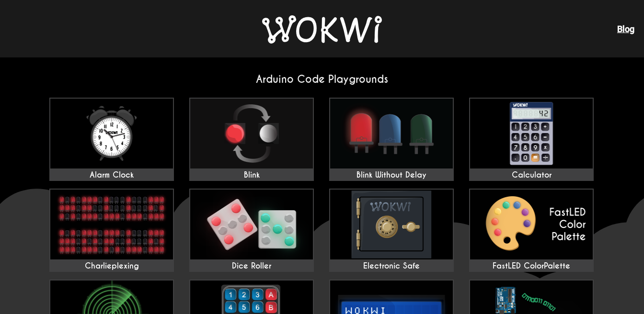  What do you see at coordinates (252, 134) in the screenshot?
I see `img: Blink` at bounding box center [252, 134].